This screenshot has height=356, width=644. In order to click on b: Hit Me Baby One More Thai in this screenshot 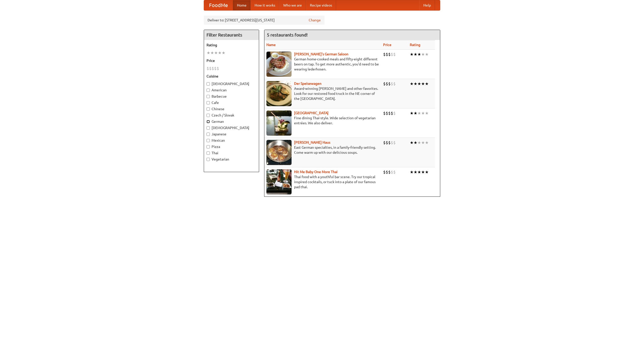, I will do `click(316, 172)`.